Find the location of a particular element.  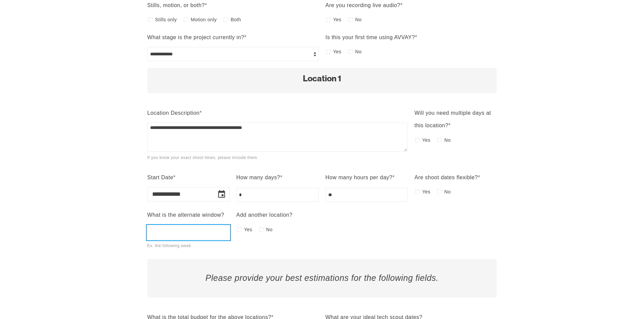

span: What stage is the project currently in? is located at coordinates (196, 37).